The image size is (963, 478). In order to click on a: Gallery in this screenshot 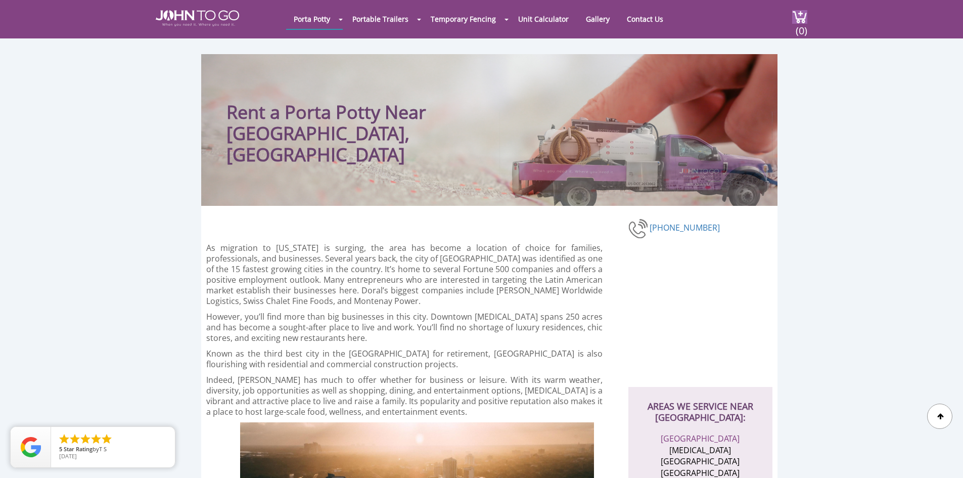, I will do `click(598, 19)`.